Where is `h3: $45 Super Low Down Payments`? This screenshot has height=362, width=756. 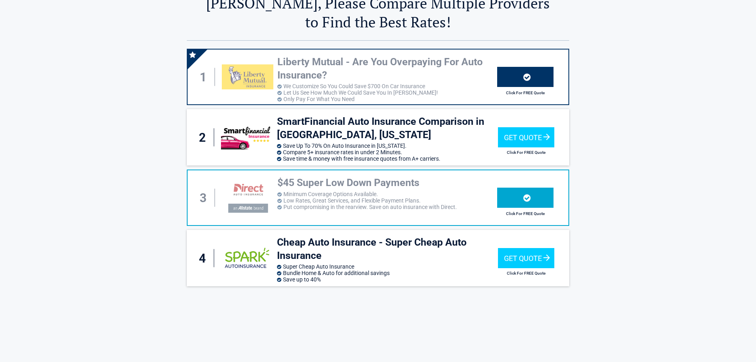
h3: $45 Super Low Down Payments is located at coordinates (387, 183).